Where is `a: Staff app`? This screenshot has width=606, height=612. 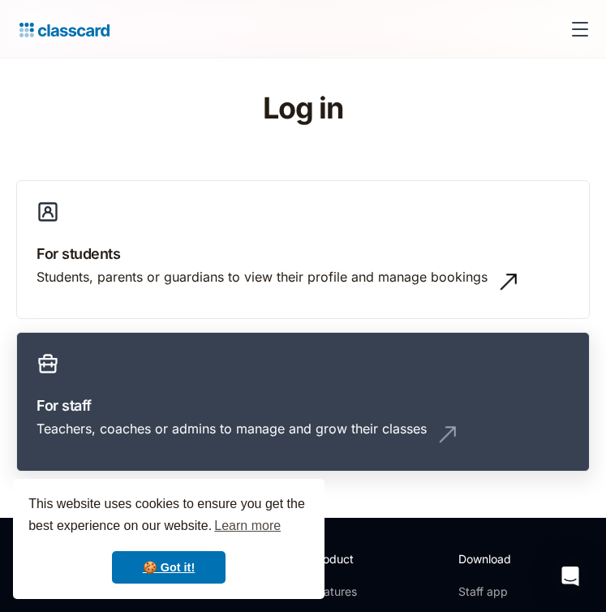
a: Staff app is located at coordinates (492, 592).